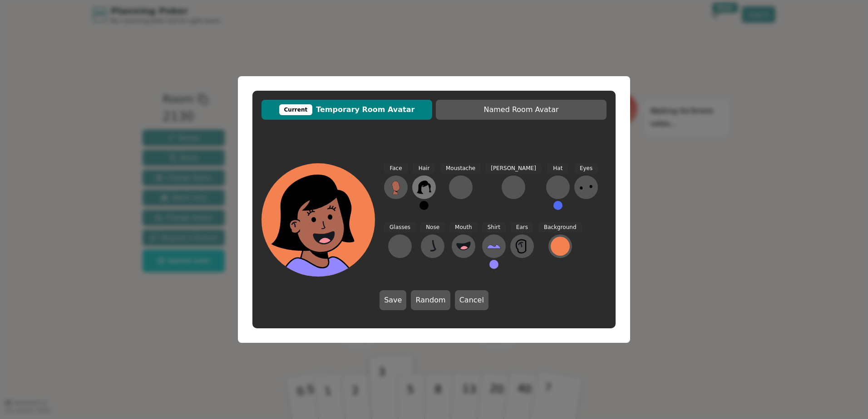  What do you see at coordinates (347, 110) in the screenshot?
I see `span: Temporary Room Avatar` at bounding box center [347, 110].